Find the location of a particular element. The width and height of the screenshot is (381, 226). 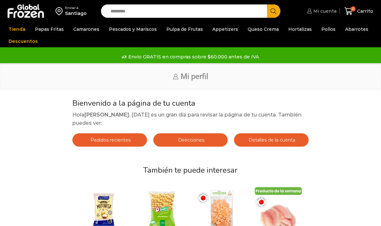

span: Bienvenido a la página de tu cuenta is located at coordinates (134, 103).